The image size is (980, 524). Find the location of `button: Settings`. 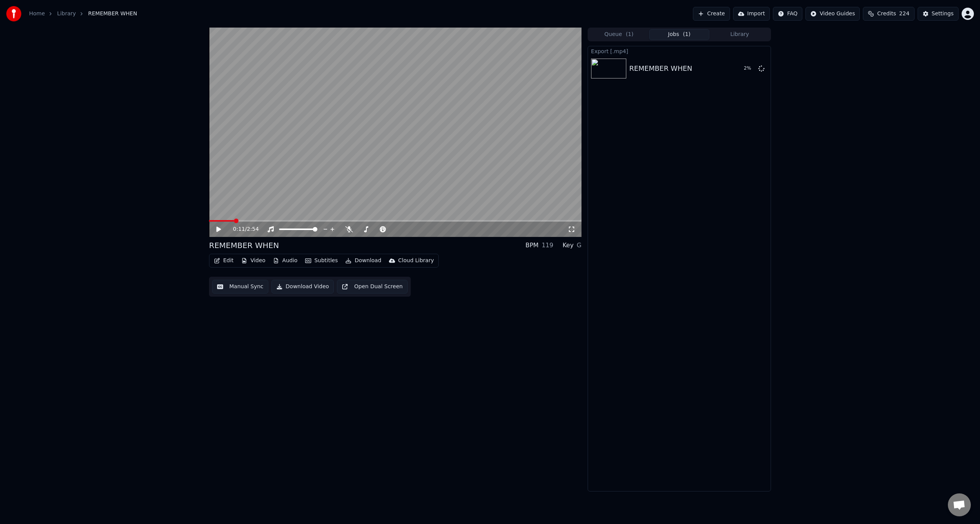

button: Settings is located at coordinates (937, 14).